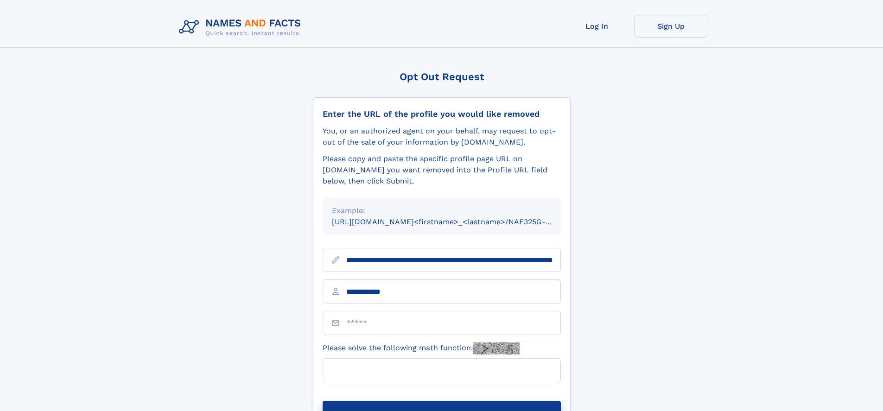 This screenshot has width=883, height=411. What do you see at coordinates (442, 211) in the screenshot?
I see `div: Example:` at bounding box center [442, 211].